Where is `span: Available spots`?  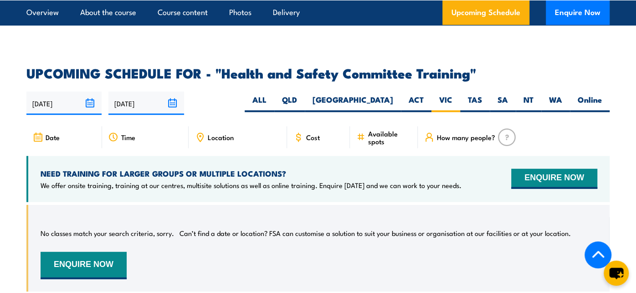
span: Available spots is located at coordinates (390, 137).